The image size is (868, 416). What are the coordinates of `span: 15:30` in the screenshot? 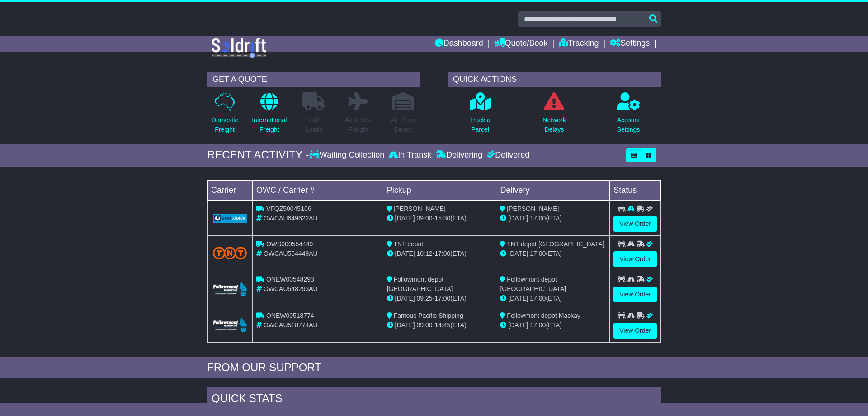 It's located at (442, 218).